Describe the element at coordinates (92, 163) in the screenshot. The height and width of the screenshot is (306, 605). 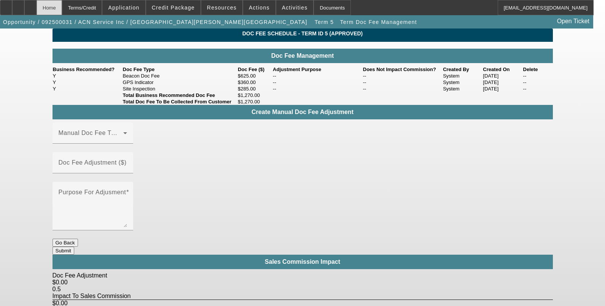
I see `mat-label: Doc Fee Adjustment ($)` at that location.